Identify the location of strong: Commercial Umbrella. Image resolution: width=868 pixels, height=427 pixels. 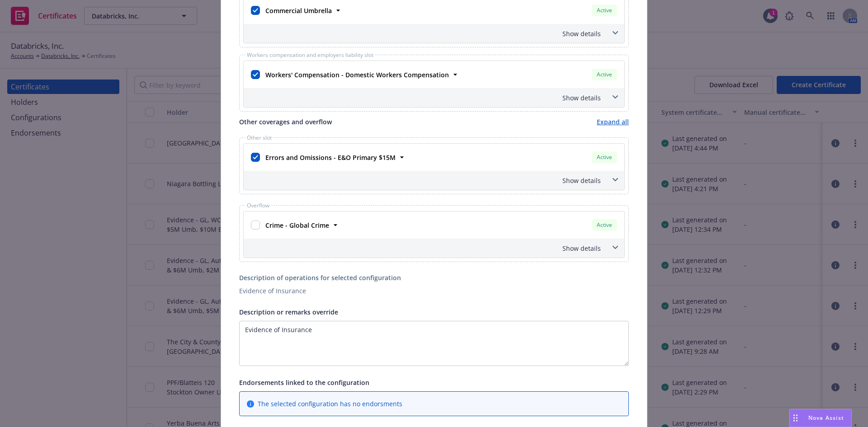
(298, 10).